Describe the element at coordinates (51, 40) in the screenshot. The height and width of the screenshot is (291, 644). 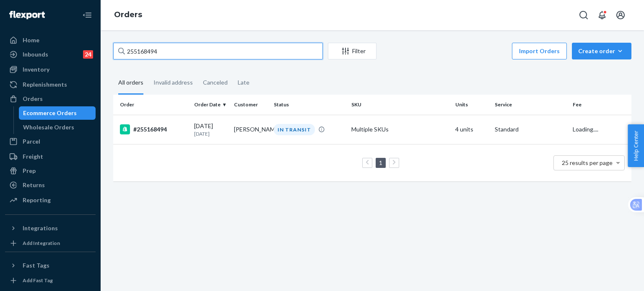
I see `a: Home` at that location.